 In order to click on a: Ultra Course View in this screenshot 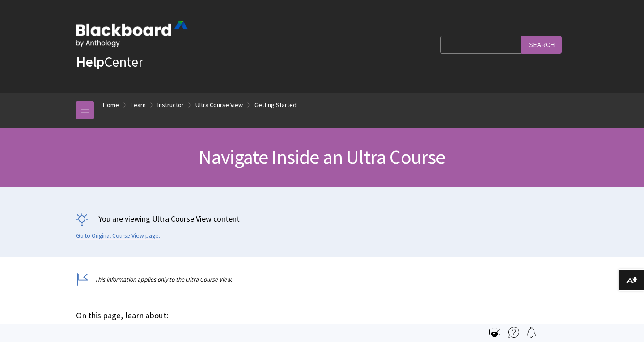, I will do `click(219, 105)`.